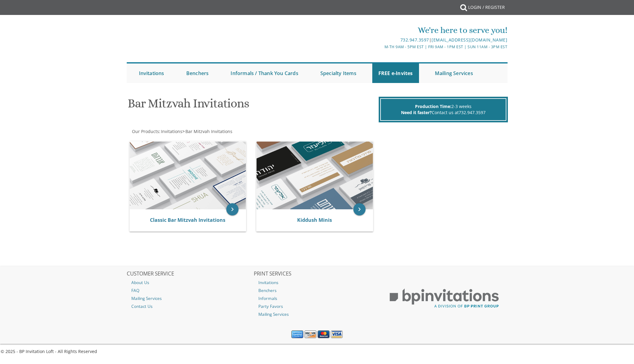 The width and height of the screenshot is (634, 364). Describe the element at coordinates (209, 131) in the screenshot. I see `span: Bar Mitzvah Invitations` at that location.